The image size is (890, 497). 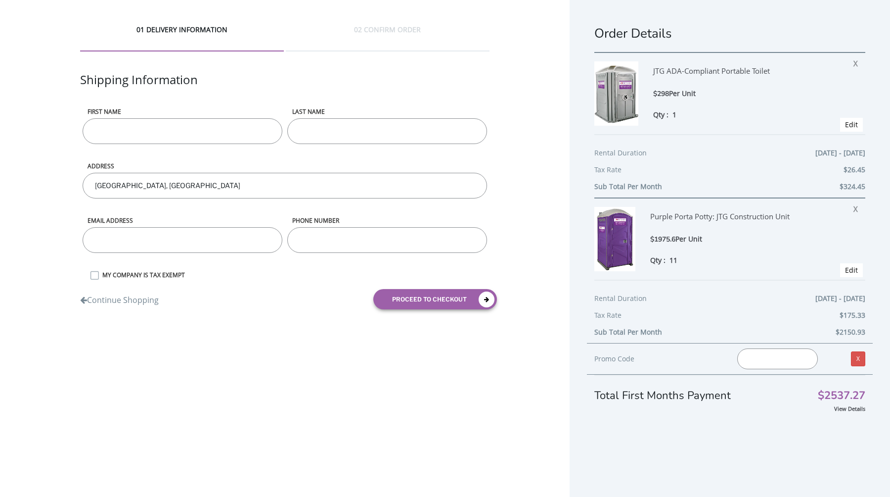 I want to click on a: View Details, so click(x=850, y=408).